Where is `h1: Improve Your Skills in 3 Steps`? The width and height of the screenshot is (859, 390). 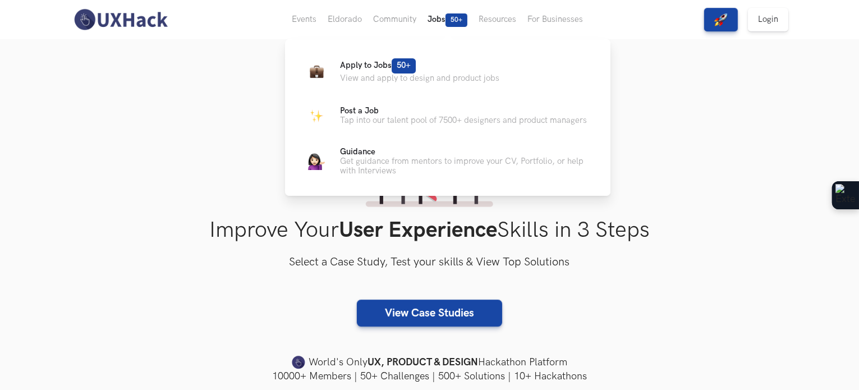 h1: Improve Your Skills in 3 Steps is located at coordinates (430, 230).